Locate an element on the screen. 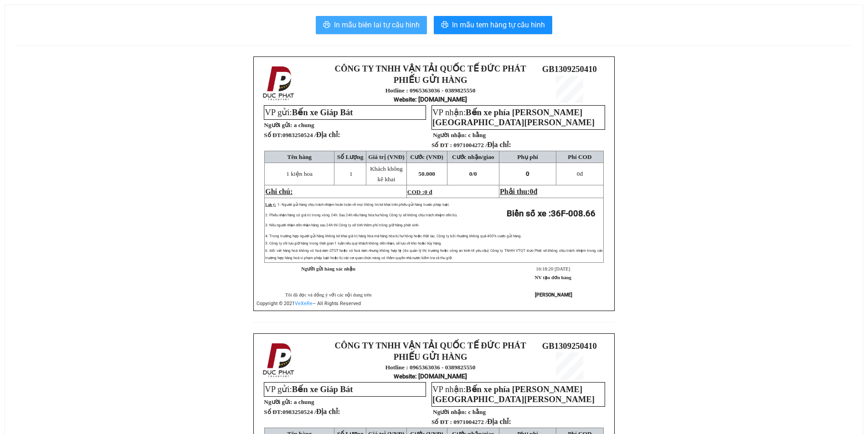 This screenshot has height=434, width=868. strong: Người gửi hàng xác nhận is located at coordinates (328, 269).